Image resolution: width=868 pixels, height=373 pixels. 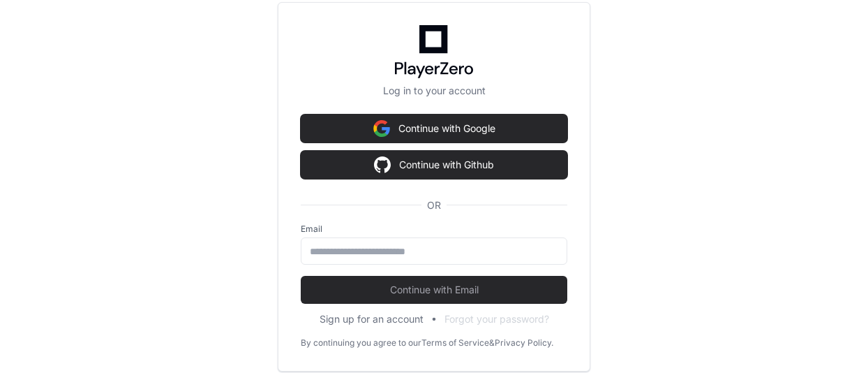 What do you see at coordinates (434, 164) in the screenshot?
I see `button: Continue with Github` at bounding box center [434, 164].